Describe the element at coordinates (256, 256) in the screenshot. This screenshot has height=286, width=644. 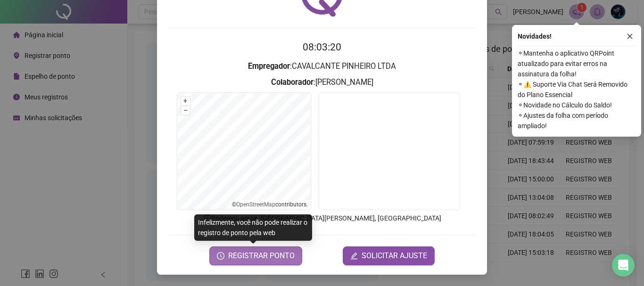
I see `button: REGISTRAR PONTO` at that location.